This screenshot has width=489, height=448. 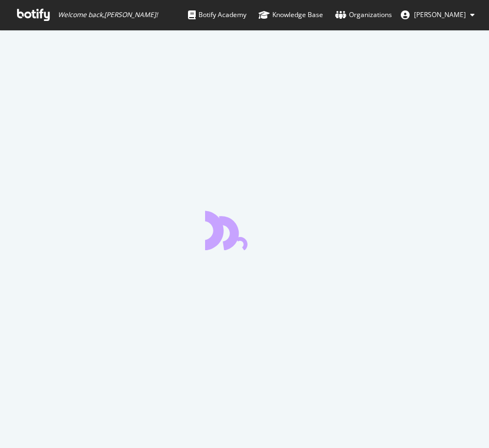 What do you see at coordinates (245, 230) in the screenshot?
I see `div: animation` at bounding box center [245, 230].